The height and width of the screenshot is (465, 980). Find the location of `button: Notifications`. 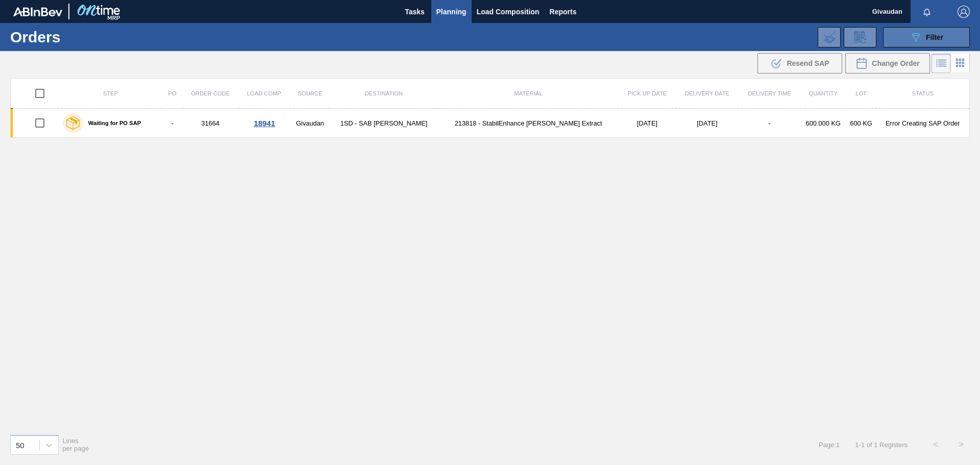

button: Notifications is located at coordinates (927, 11).